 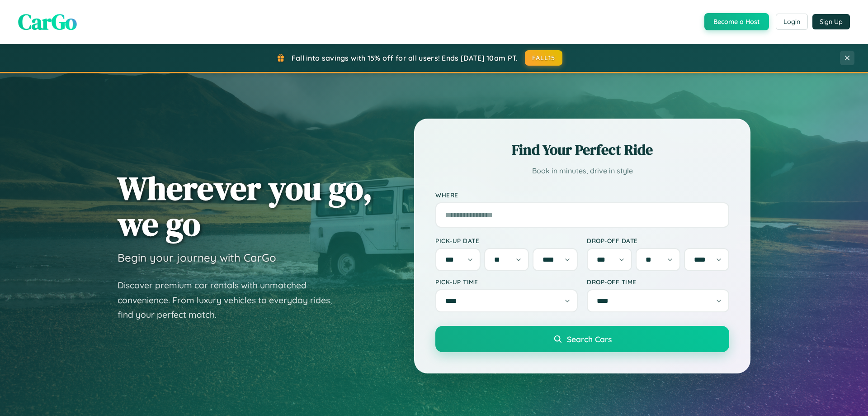 I want to click on label: Drop-off Time, so click(x=658, y=282).